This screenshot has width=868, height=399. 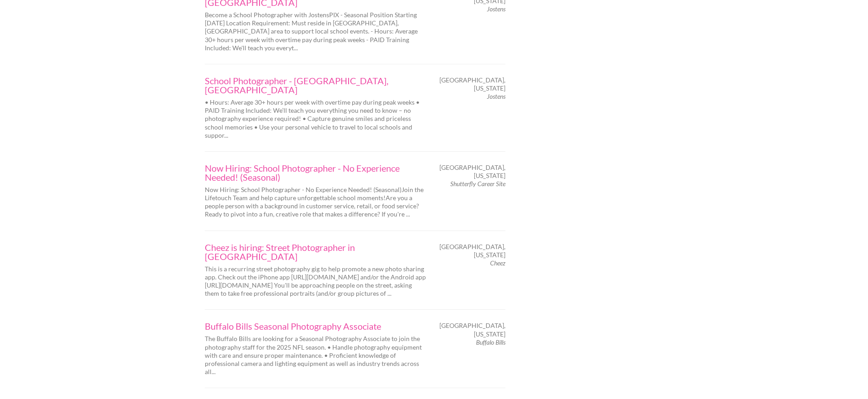 What do you see at coordinates (498, 262) in the screenshot?
I see `em: Cheez` at bounding box center [498, 262].